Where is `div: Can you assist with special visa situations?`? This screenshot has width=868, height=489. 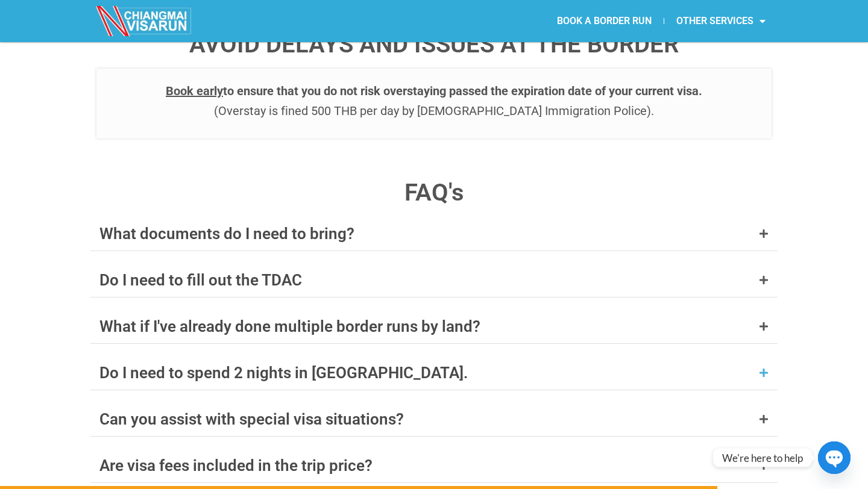
div: Can you assist with special visa situations? is located at coordinates (251, 419).